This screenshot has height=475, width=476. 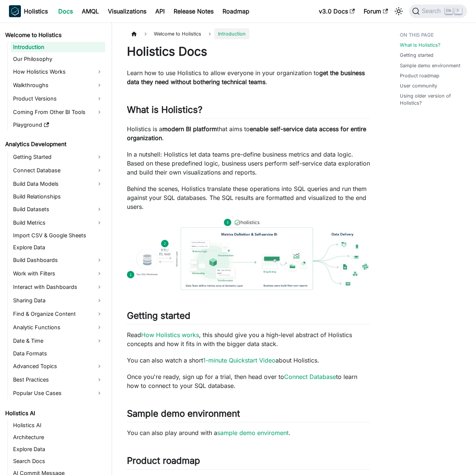 What do you see at coordinates (458, 11) in the screenshot?
I see `kbd: K` at bounding box center [458, 11].